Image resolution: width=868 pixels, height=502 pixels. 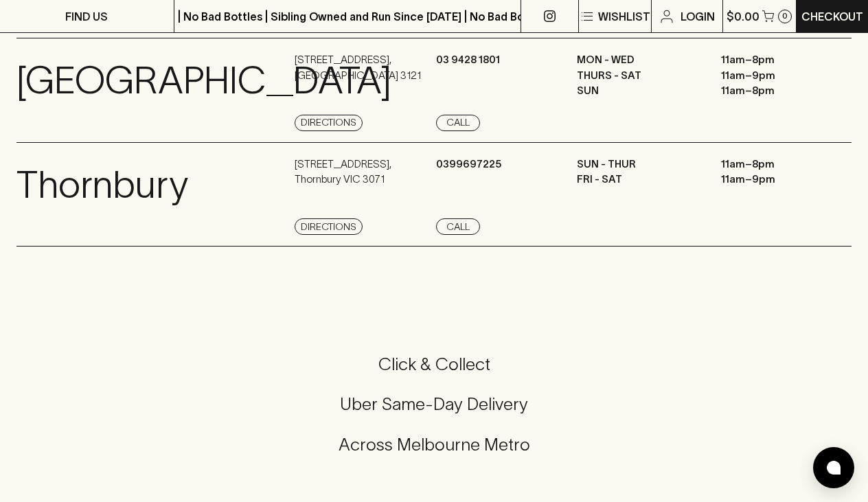 I want to click on p: Thornbury, so click(x=102, y=185).